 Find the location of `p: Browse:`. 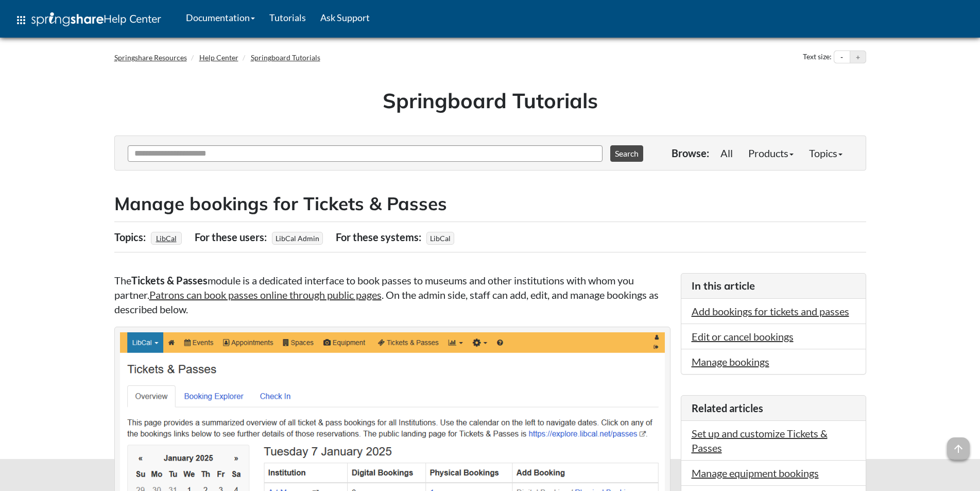

p: Browse: is located at coordinates (690, 153).